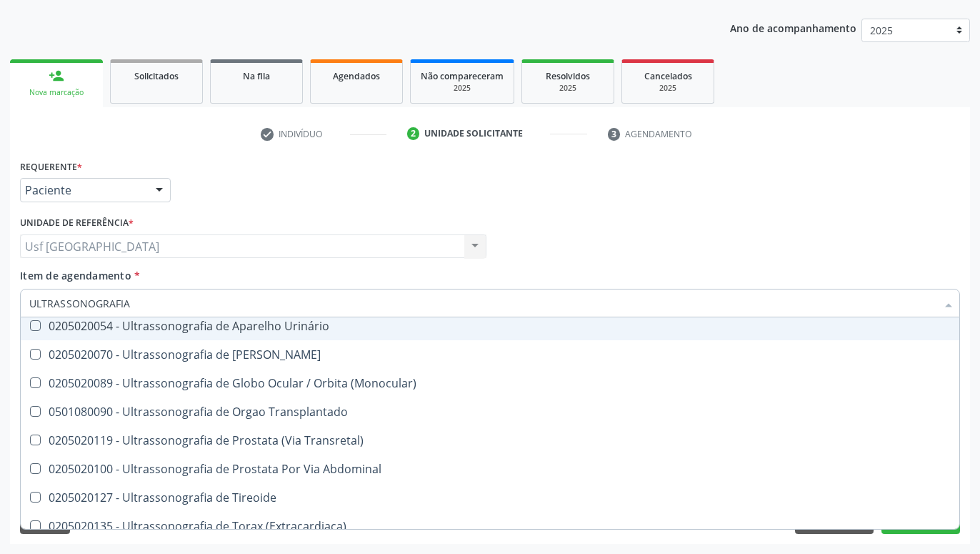 This screenshot has height=554, width=980. Describe the element at coordinates (474, 134) in the screenshot. I see `div: Unidade solicitante` at that location.